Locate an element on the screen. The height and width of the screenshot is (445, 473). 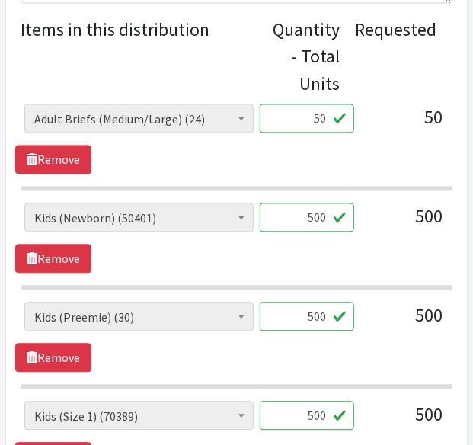
div: Quantity - Total Units is located at coordinates (307, 57).